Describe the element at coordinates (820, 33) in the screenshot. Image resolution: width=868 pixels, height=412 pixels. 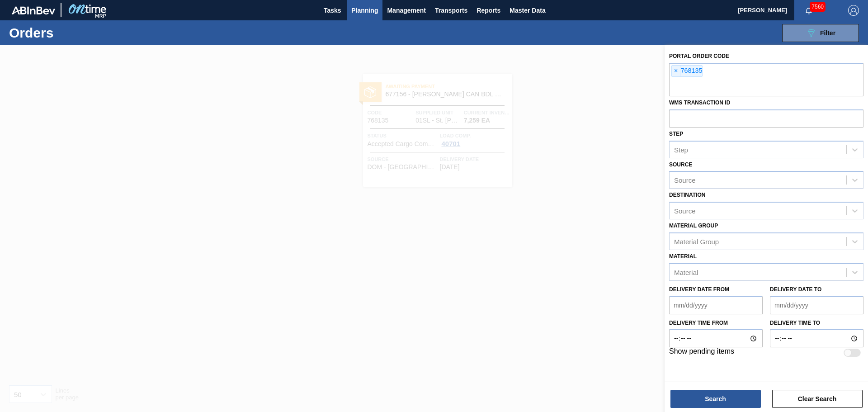
I see `button: Filter` at that location.